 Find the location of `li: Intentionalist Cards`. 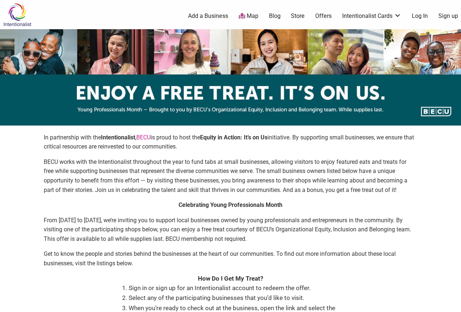

li: Intentionalist Cards is located at coordinates (372, 16).